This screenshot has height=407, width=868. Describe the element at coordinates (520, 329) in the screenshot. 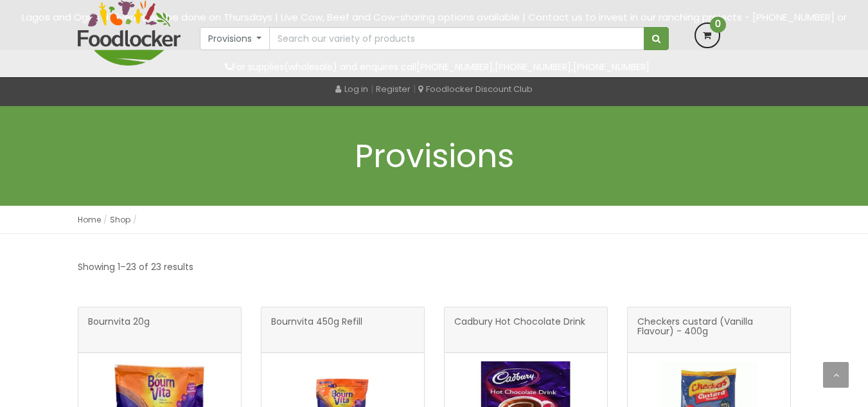

I see `span: Cadbury Hot Chocolate Drink` at that location.